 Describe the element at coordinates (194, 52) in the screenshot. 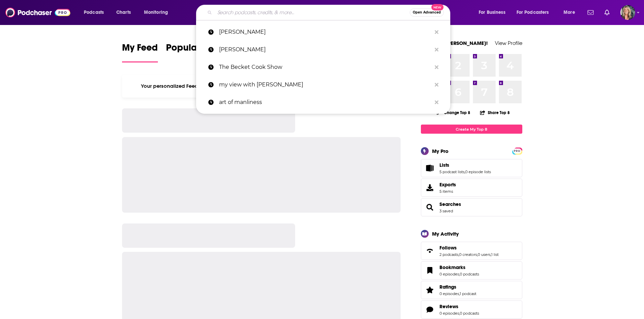

I see `a: Popular Feed` at that location.